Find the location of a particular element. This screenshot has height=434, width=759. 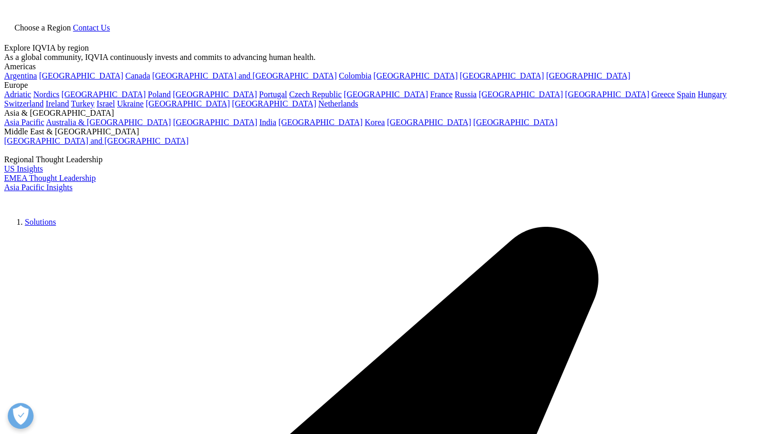

a: Israel is located at coordinates (106, 103).